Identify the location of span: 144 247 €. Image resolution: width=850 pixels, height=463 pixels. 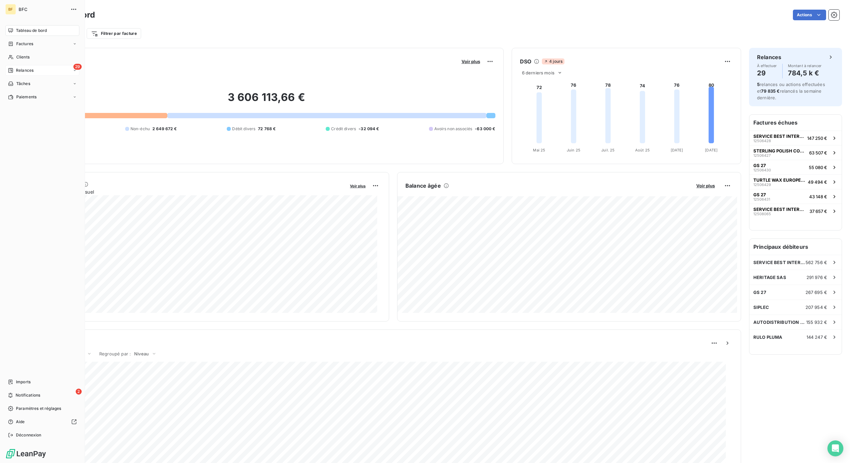
(816, 337).